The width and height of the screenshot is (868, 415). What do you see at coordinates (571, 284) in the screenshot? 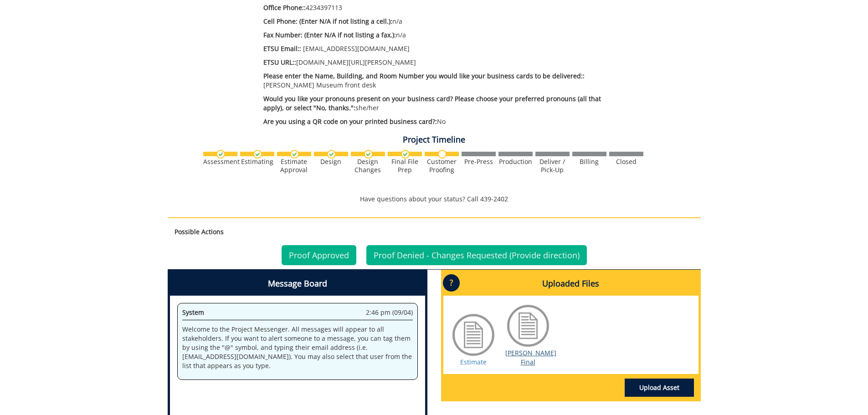
I see `h4: Uploaded Files` at bounding box center [571, 284].